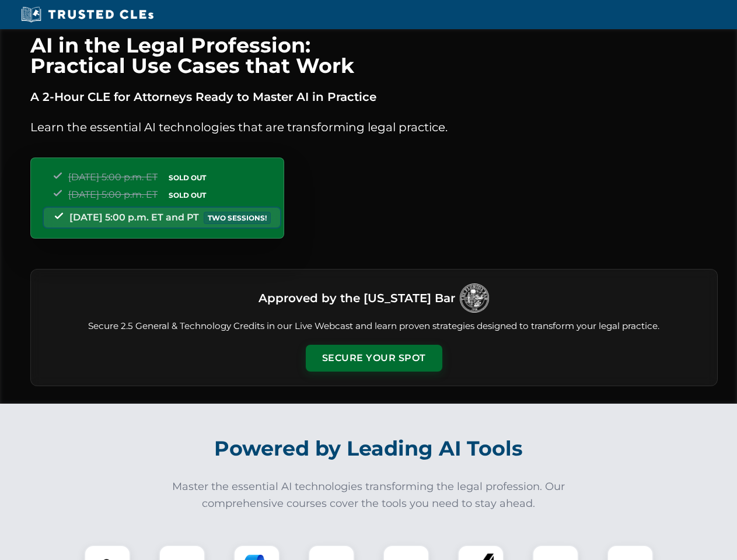 This screenshot has height=560, width=737. What do you see at coordinates (374, 127) in the screenshot?
I see `p: Learn the essential AI technologies that are transforming legal practice.` at bounding box center [374, 127].